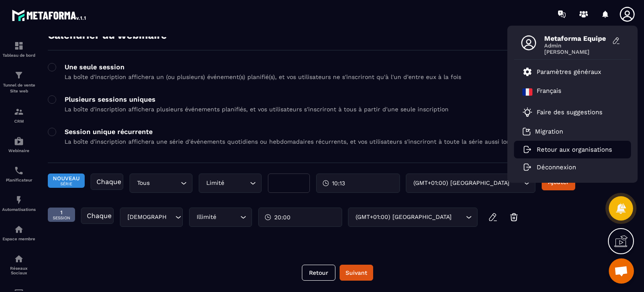 Image resolution: width=644 pixels, height=292 pixels. I want to click on p: Espace membre, so click(19, 239).